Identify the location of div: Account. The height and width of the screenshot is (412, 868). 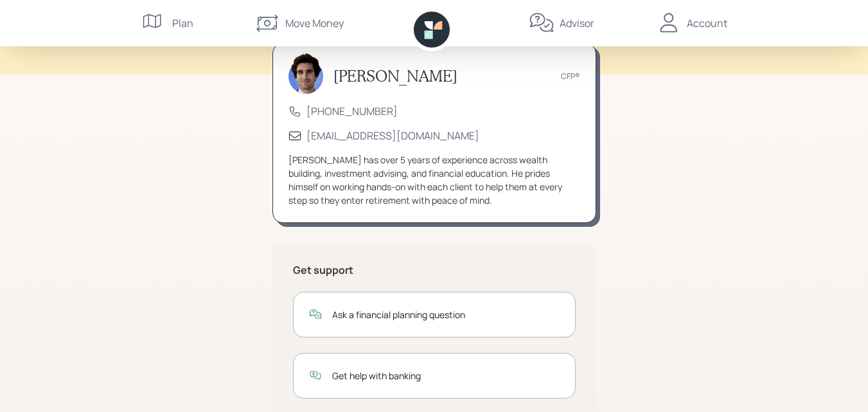
(707, 23).